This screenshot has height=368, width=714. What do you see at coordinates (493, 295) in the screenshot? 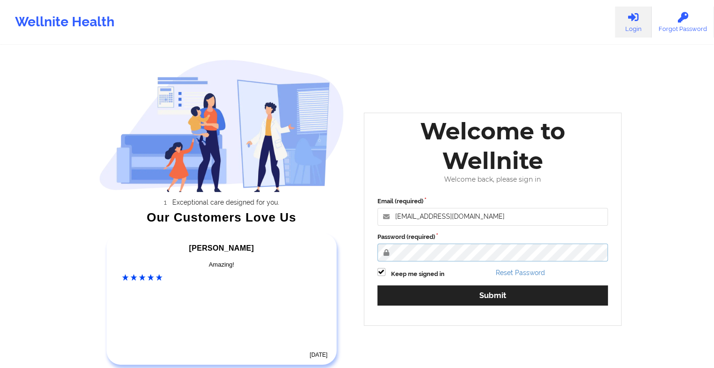
I see `button: Submit` at bounding box center [493, 295].